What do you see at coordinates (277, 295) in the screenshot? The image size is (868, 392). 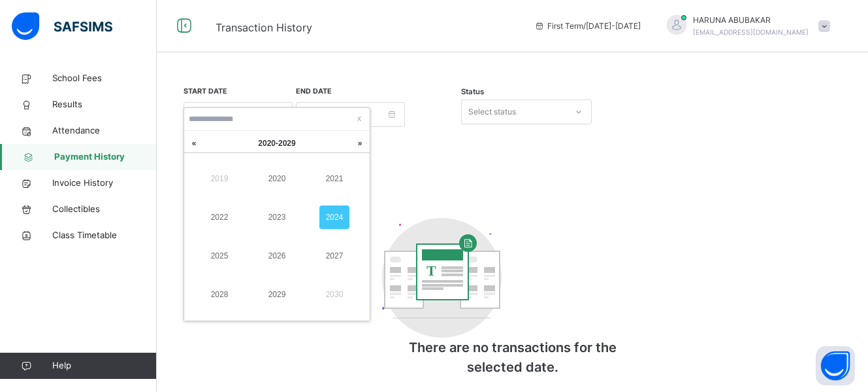 I see `a: 2029` at bounding box center [277, 295].